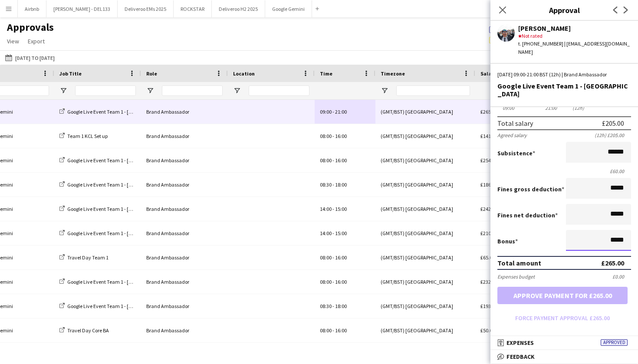  Describe the element at coordinates (88, 257) in the screenshot. I see `span: Travel Day Team 1` at that location.